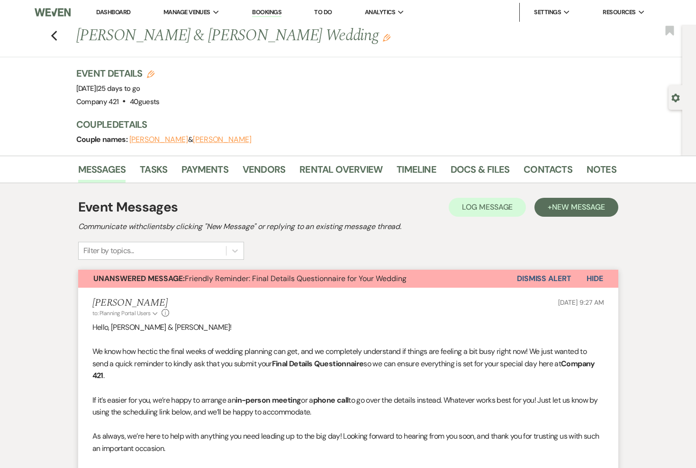 This screenshot has width=696, height=468. Describe the element at coordinates (126, 313) in the screenshot. I see `button: to: Planning Portal Users` at that location.